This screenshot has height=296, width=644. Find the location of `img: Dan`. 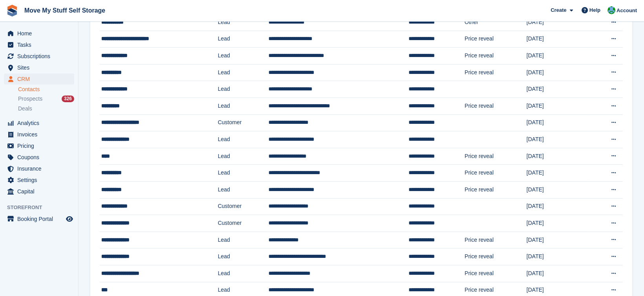

img: Dan is located at coordinates (611, 10).